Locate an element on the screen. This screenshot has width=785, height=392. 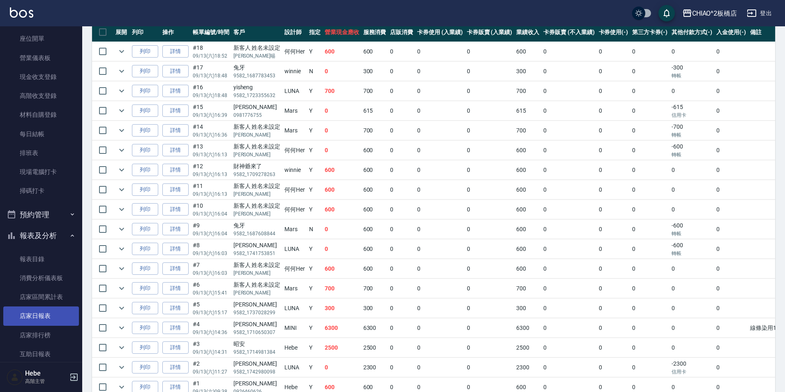
th: 卡券使用(-) is located at coordinates (614, 32).